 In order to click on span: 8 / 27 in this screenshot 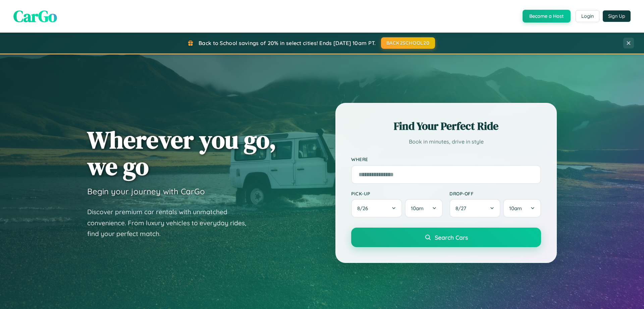, I will do `click(463, 208)`.